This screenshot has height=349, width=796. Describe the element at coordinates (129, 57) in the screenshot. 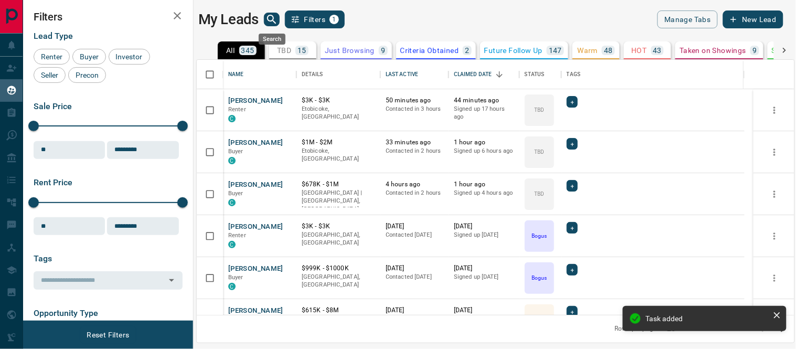

I see `div: Investor` at that location.